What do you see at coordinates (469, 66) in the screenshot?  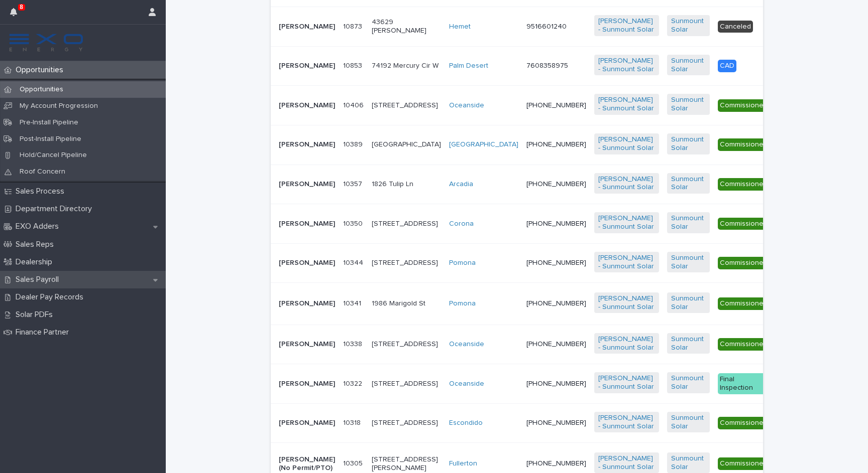 I see `a: Palm Desert` at bounding box center [469, 66].